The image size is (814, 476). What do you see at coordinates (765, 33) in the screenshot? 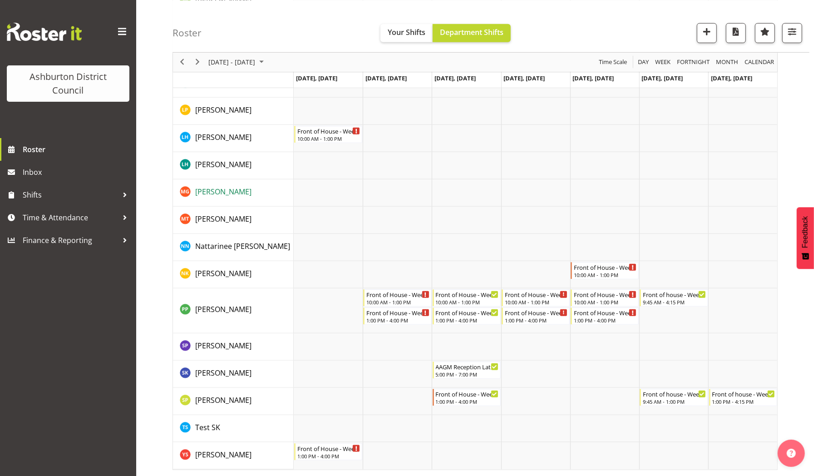
I see `button: Highlight an important date within the roster.` at bounding box center [765, 33].